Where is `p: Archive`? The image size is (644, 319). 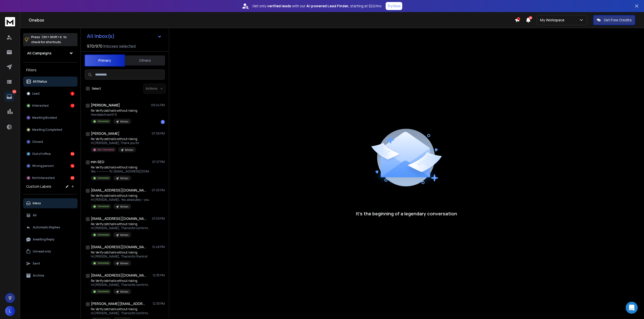
p: Archive is located at coordinates (39, 276).